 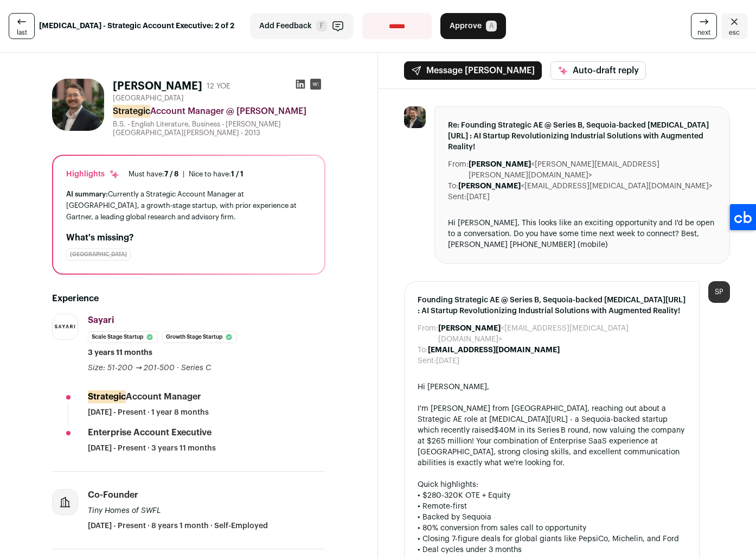 I want to click on span: F, so click(x=321, y=26).